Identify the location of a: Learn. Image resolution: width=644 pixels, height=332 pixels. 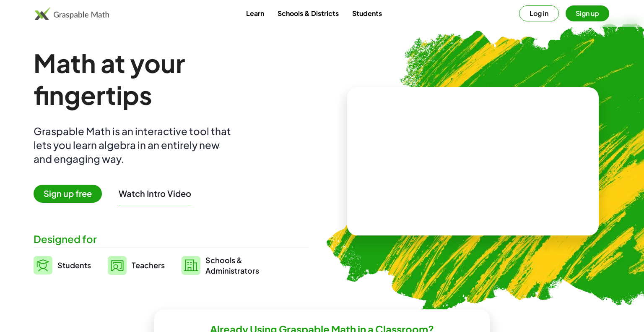
(255, 13).